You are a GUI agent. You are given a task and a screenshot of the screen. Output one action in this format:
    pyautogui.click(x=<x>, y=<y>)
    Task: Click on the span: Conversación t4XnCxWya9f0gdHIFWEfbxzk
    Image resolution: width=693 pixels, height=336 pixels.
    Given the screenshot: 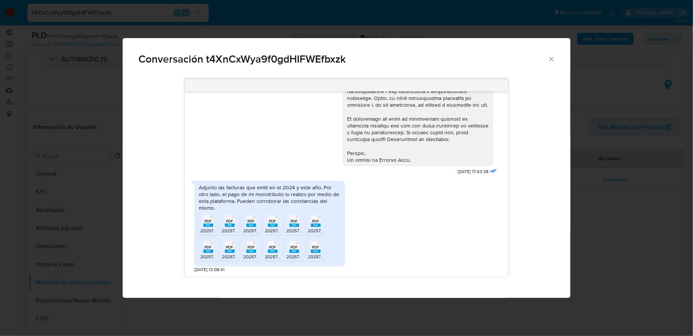 What is the action you would take?
    pyautogui.click(x=343, y=59)
    